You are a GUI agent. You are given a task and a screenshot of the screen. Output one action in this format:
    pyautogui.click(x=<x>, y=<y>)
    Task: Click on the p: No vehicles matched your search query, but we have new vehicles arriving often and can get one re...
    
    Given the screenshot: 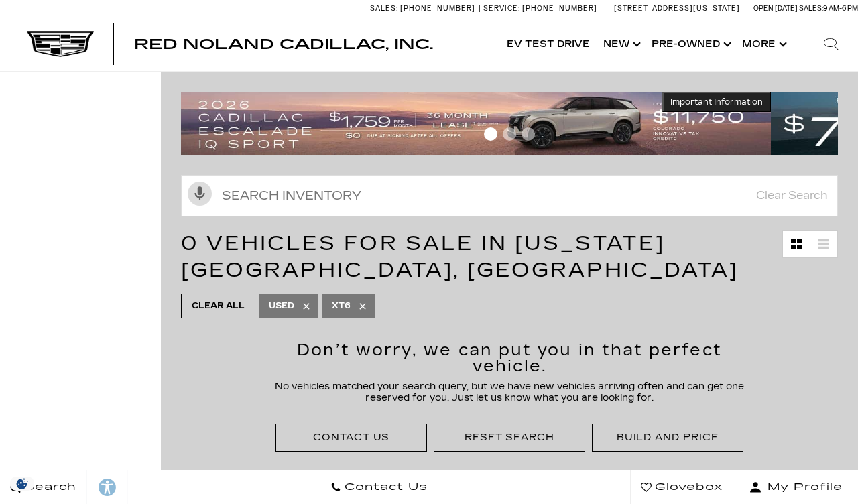 What is the action you would take?
    pyautogui.click(x=510, y=392)
    